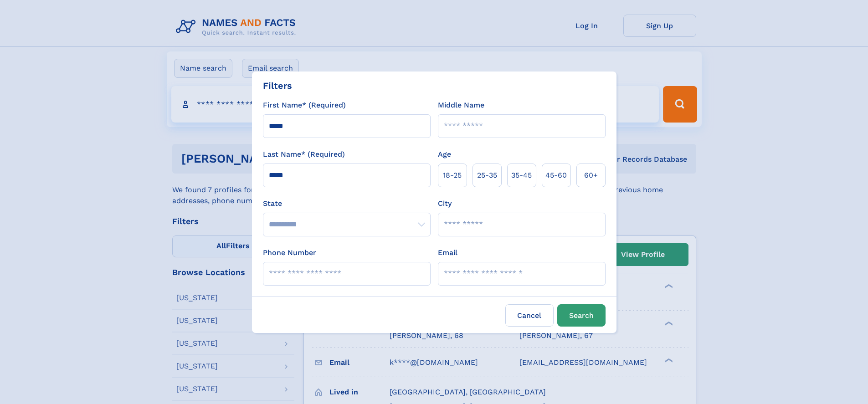 This screenshot has width=868, height=404. What do you see at coordinates (521, 175) in the screenshot?
I see `span: 35‑45` at bounding box center [521, 175].